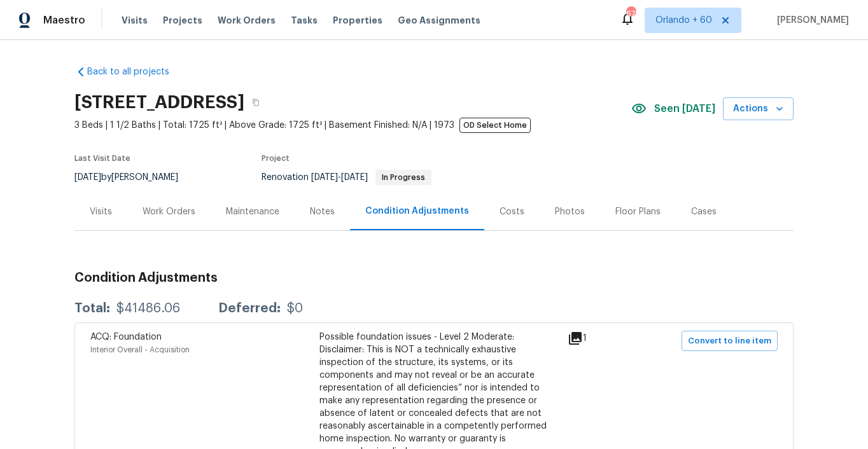 The image size is (868, 449). Describe the element at coordinates (511, 212) in the screenshot. I see `div: Costs` at that location.